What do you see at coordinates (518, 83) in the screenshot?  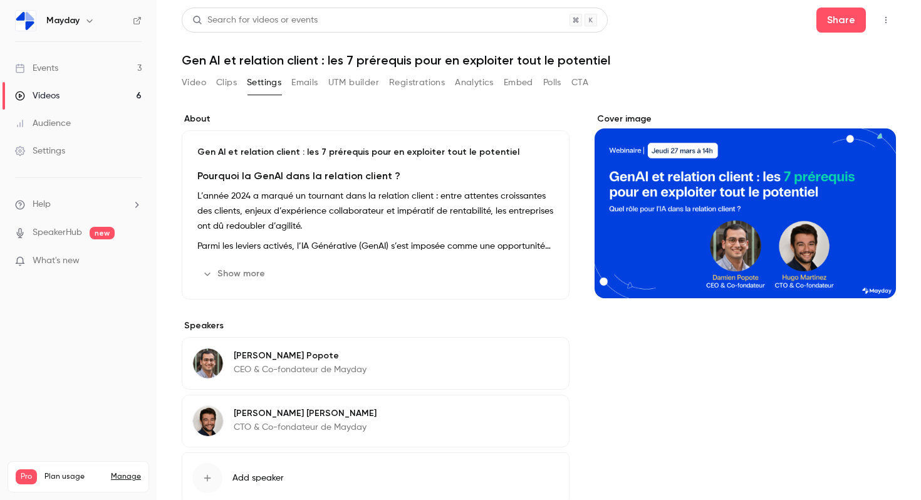 I see `button: Embed` at bounding box center [518, 83].